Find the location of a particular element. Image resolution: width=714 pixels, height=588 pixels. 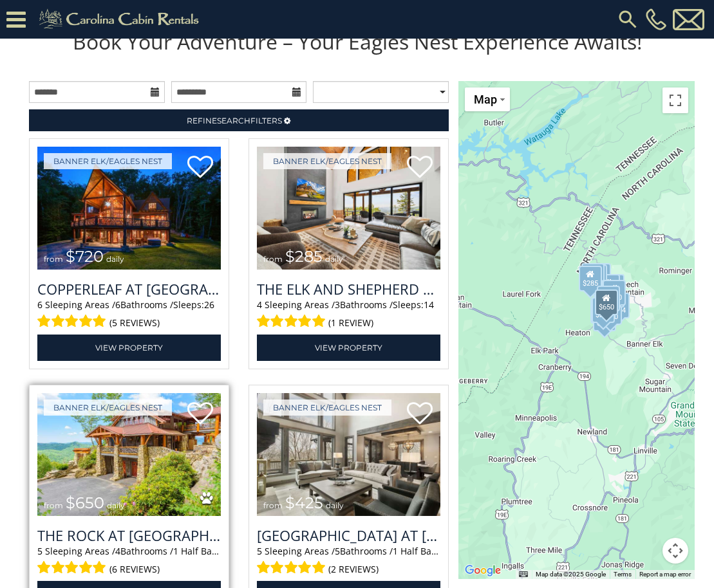

div: $425 is located at coordinates (609, 298).